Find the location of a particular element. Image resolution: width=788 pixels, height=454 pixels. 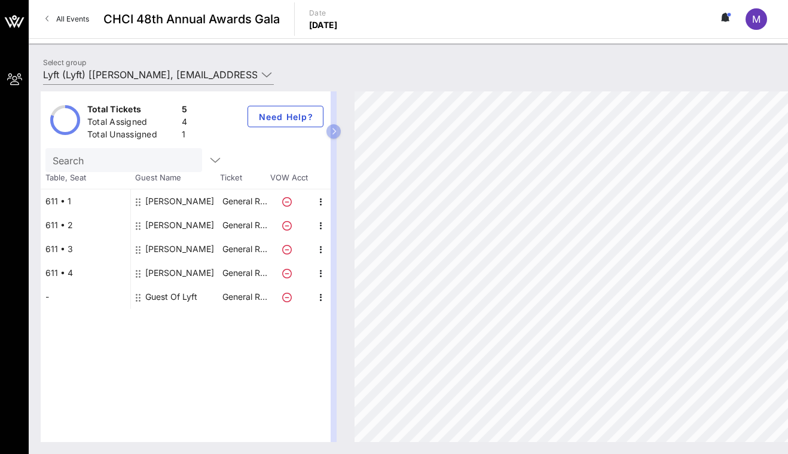

div: Total Assigned is located at coordinates (132, 123).